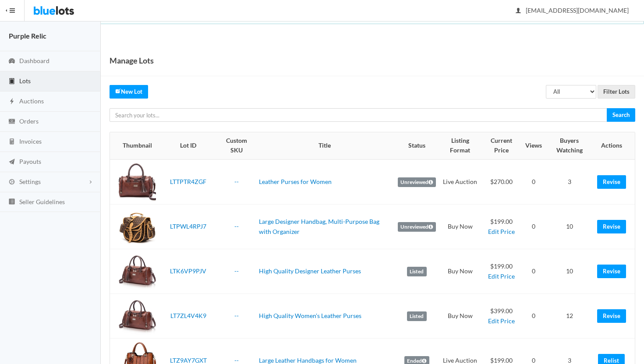 This screenshot has width=644, height=364. I want to click on input: Search your lots..., so click(358, 115).